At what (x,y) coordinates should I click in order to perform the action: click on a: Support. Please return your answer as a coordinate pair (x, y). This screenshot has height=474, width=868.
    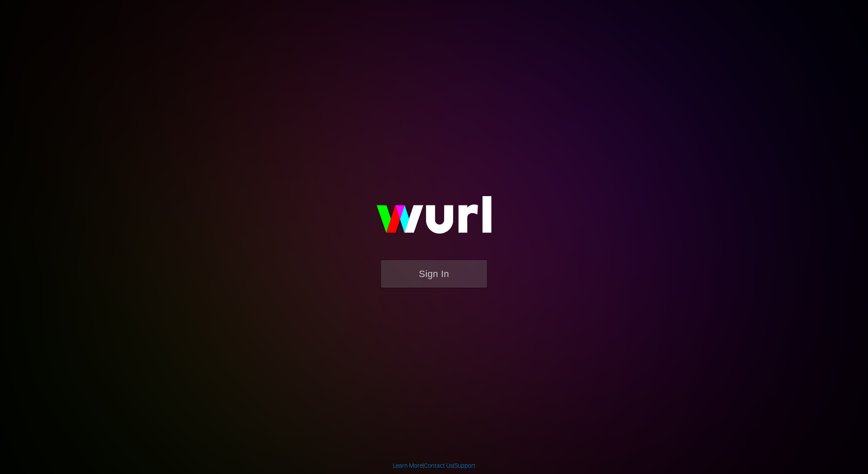
    Looking at the image, I should click on (465, 466).